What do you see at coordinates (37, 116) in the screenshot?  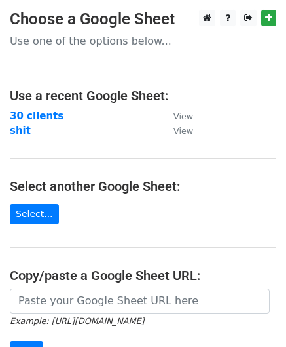 I see `a: 30 clients` at bounding box center [37, 116].